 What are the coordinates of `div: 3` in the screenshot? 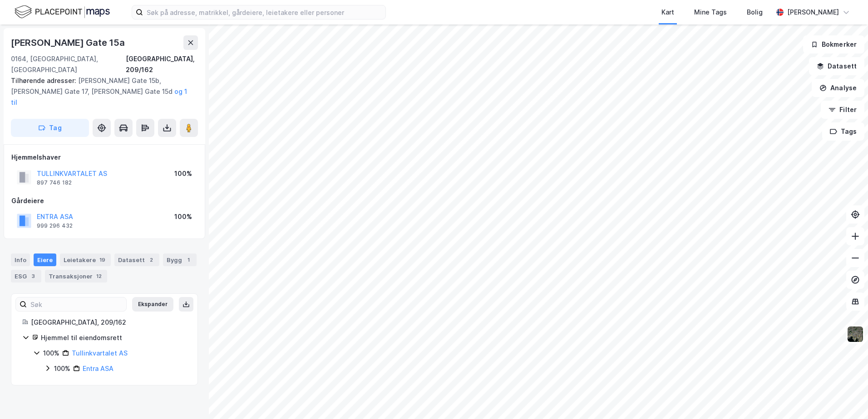 It's located at (33, 277).